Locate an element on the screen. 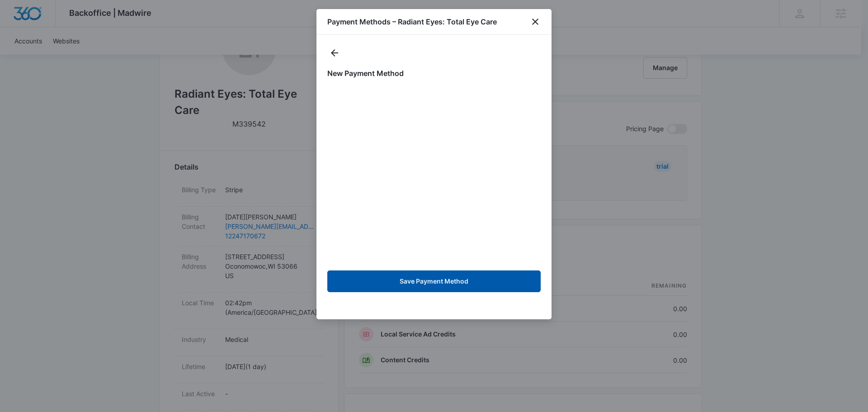  button: close is located at coordinates (536, 22).